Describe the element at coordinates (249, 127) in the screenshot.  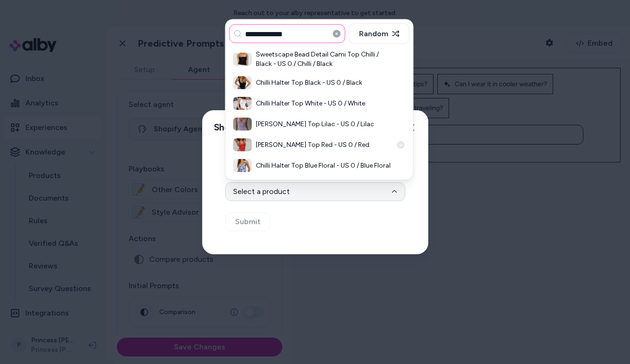
I see `h2: Shopper Context` at that location.